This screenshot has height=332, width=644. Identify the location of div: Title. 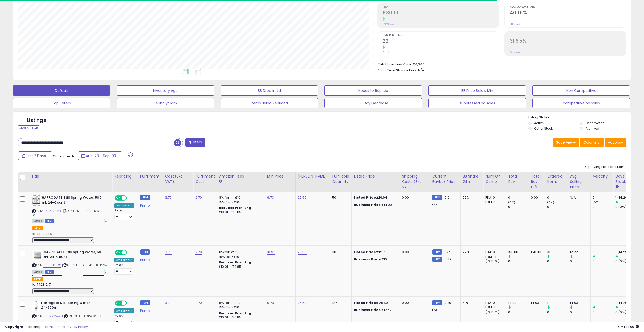
(71, 176).